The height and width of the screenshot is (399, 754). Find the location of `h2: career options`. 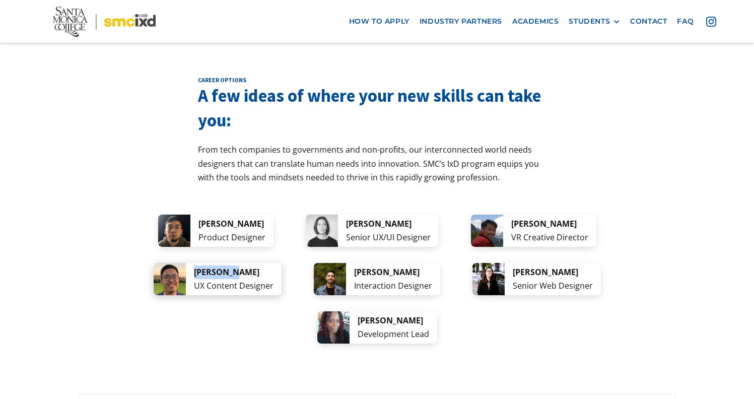

h2: career options is located at coordinates (377, 80).